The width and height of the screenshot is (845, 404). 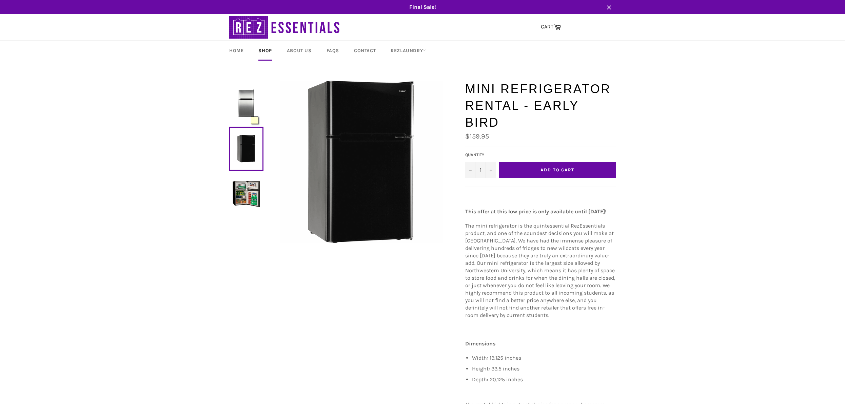 What do you see at coordinates (285, 27) in the screenshot?
I see `img: RezEssentials` at bounding box center [285, 27].